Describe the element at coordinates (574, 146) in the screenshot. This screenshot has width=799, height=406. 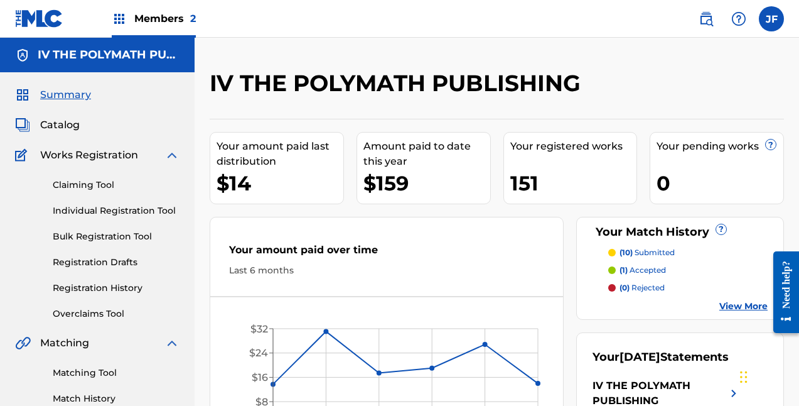
I see `div: Your registered works` at that location.